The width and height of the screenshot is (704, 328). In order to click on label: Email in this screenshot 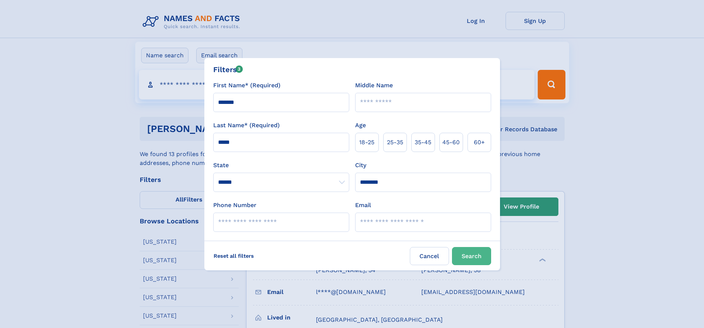, I will do `click(363, 205)`.